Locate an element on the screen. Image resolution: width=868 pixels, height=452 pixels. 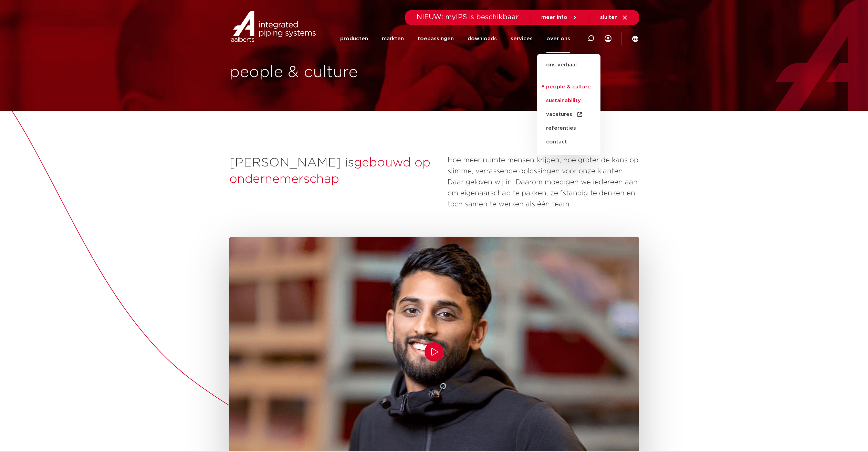
button: Play/Pause is located at coordinates (434, 352).